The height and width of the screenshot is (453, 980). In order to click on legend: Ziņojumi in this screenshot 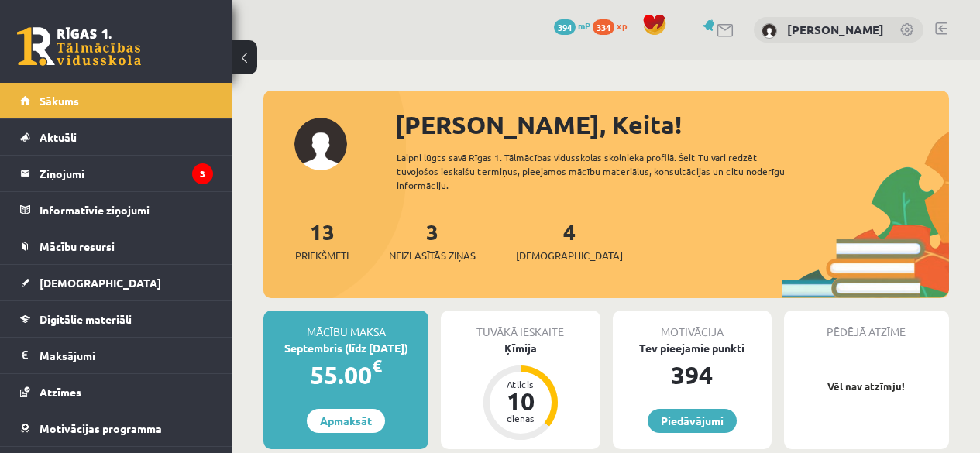, I will do `click(127, 173)`.